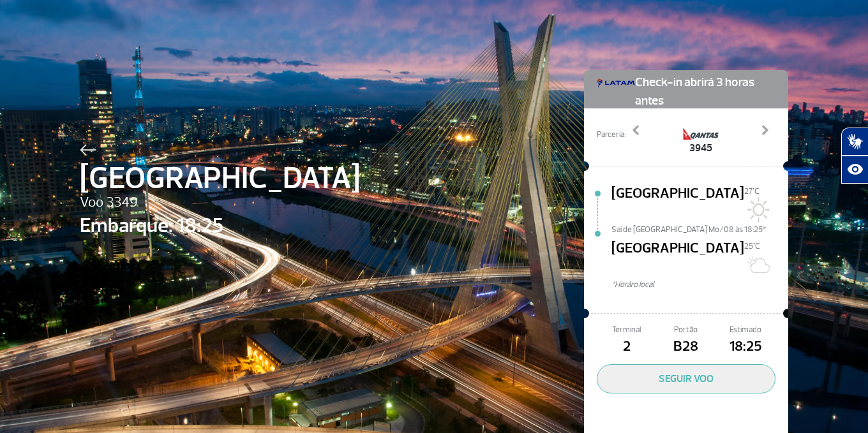 Image resolution: width=868 pixels, height=433 pixels. Describe the element at coordinates (745, 330) in the screenshot. I see `span: Estimado` at that location.